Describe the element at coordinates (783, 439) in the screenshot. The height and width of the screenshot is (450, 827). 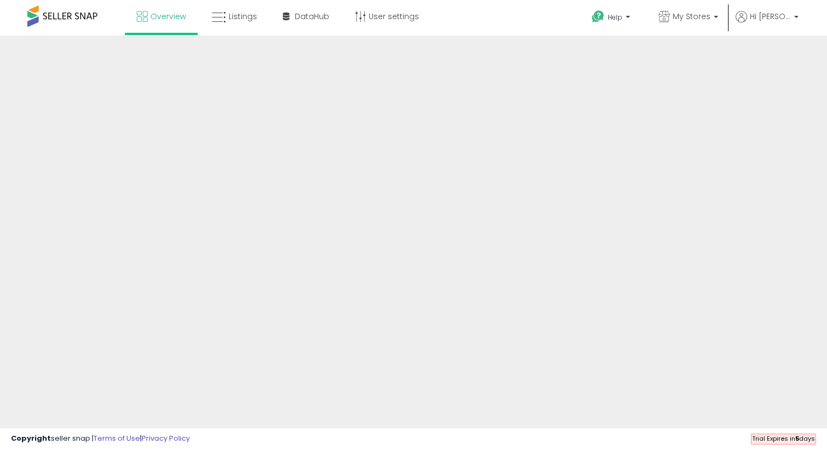
I see `span: Trial Expires in days` at that location.